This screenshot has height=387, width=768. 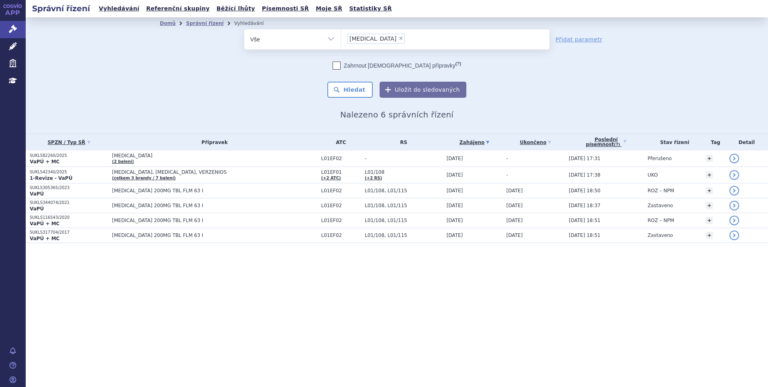 What do you see at coordinates (402, 142) in the screenshot?
I see `th: RS` at bounding box center [402, 142].